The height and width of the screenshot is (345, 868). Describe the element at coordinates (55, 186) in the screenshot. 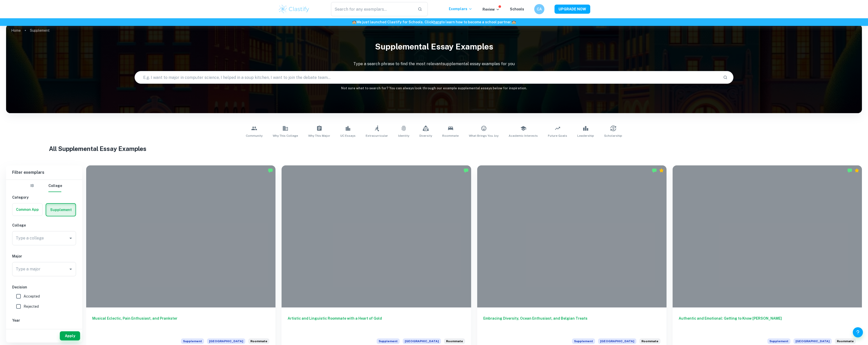

I see `button: College` at that location.